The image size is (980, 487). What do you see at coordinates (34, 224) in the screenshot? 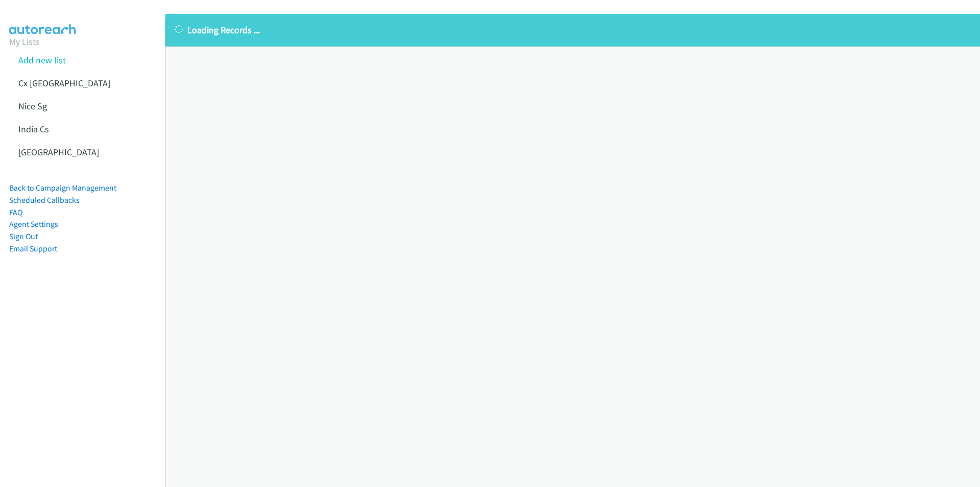
I see `a: Agent Settings` at bounding box center [34, 224].